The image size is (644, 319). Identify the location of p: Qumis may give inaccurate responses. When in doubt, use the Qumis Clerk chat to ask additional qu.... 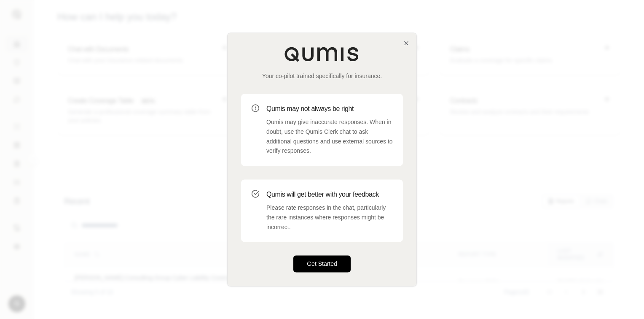
(329, 136).